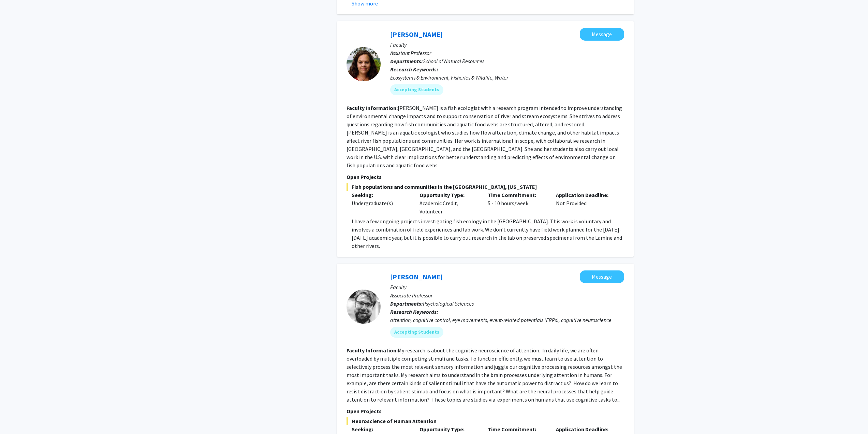 The height and width of the screenshot is (434, 868). I want to click on span: Neuroscience of Human Attention, so click(486, 421).